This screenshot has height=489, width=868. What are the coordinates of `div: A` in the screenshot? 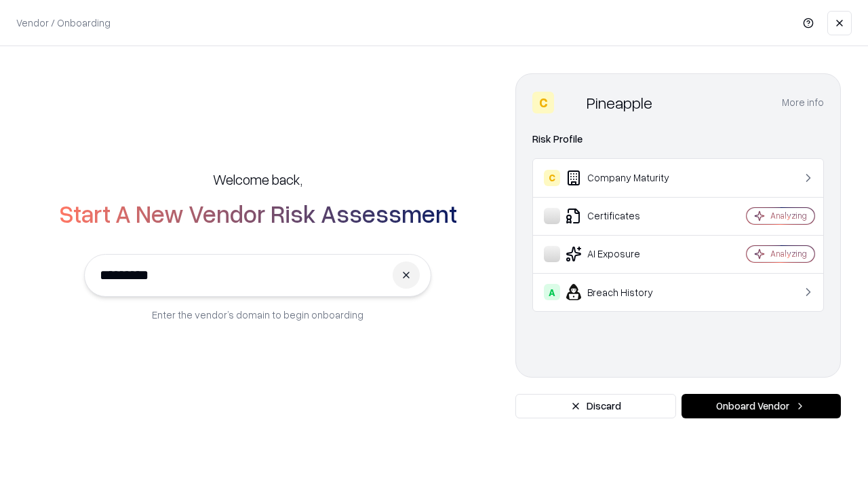 It's located at (553, 292).